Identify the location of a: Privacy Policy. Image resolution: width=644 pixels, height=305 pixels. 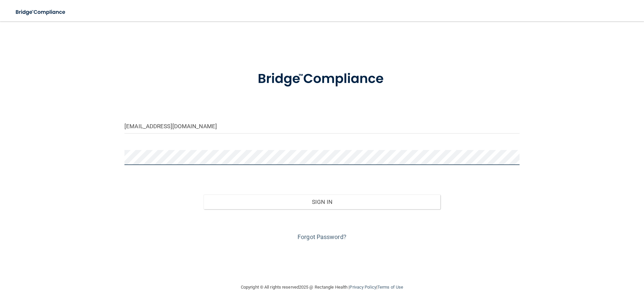
(363, 287).